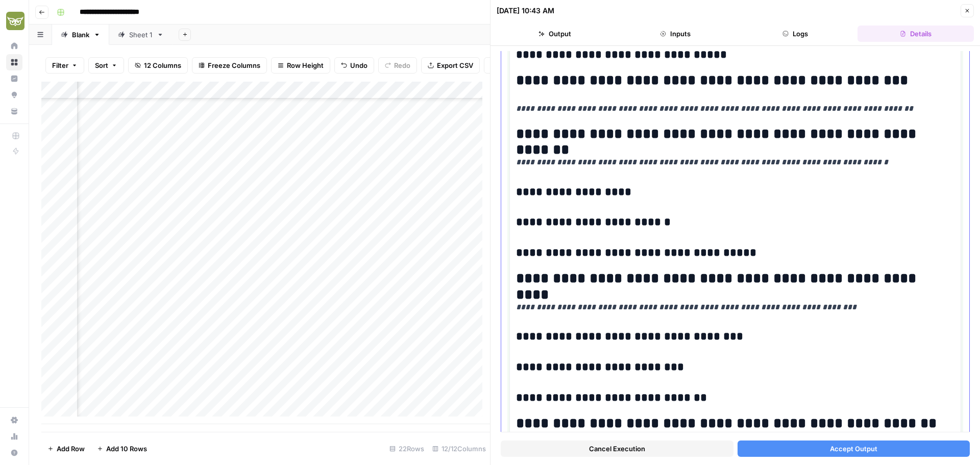 The image size is (980, 465). Describe the element at coordinates (406, 449) in the screenshot. I see `div: 22 Rows` at that location.